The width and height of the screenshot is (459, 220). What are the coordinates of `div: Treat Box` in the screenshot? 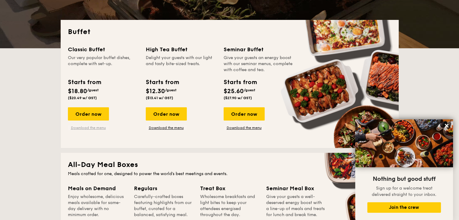 It's located at (229, 188).